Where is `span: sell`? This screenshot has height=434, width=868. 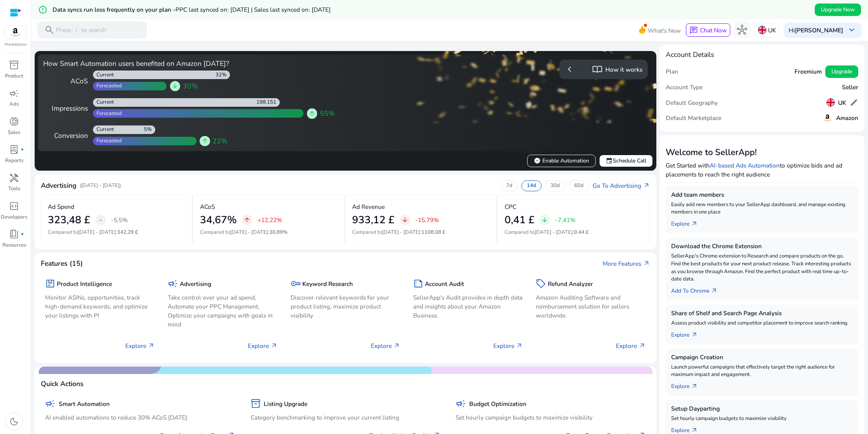
span: sell is located at coordinates (541, 284).